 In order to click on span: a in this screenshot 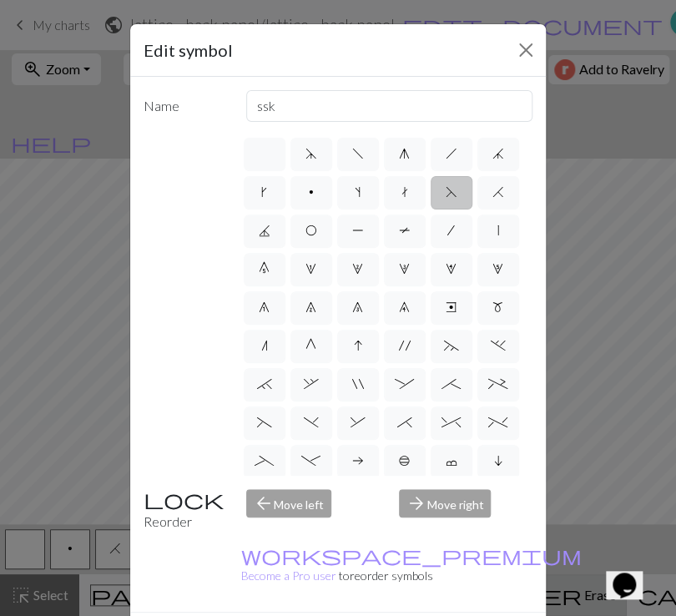, I will do `click(358, 461)`.